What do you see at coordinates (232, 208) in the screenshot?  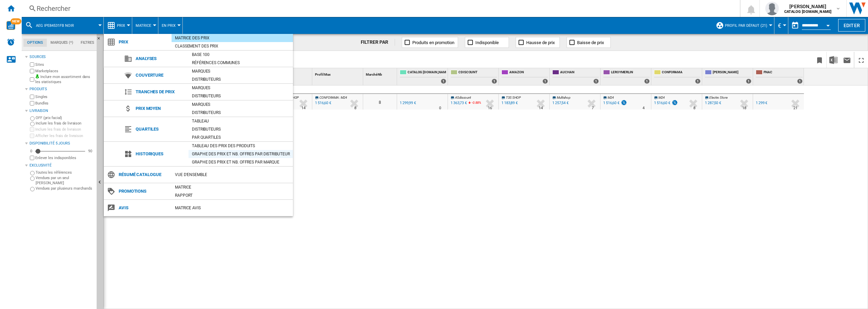 I see `div: Matrice AVIS` at bounding box center [232, 208].